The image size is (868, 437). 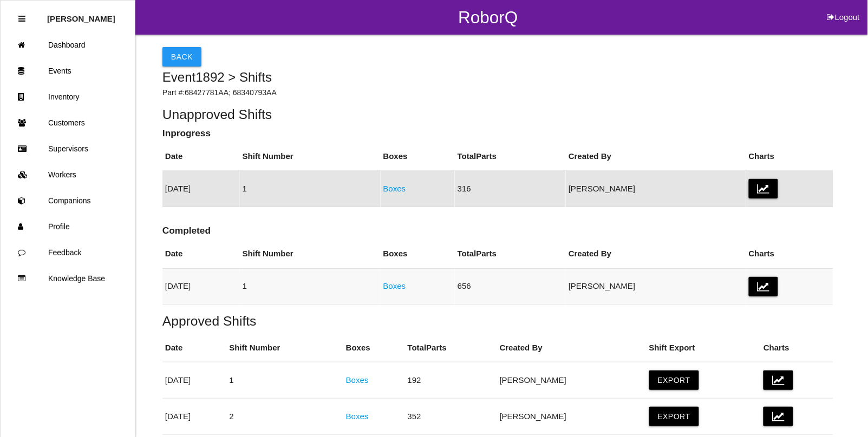 I want to click on td: 352, so click(x=451, y=417).